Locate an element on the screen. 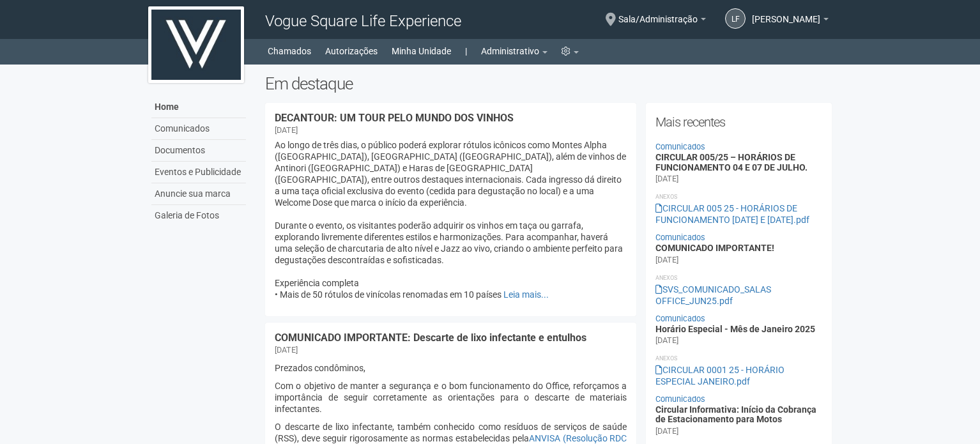 This screenshot has height=444, width=980. a: Horário Especial - Mês de Janeiro 2025 is located at coordinates (735, 329).